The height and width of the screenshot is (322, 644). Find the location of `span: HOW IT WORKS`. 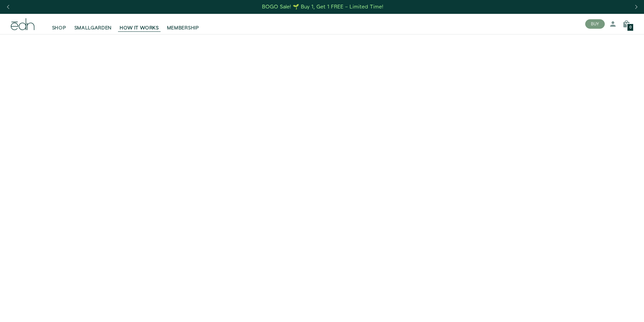

span: HOW IT WORKS is located at coordinates (139, 28).